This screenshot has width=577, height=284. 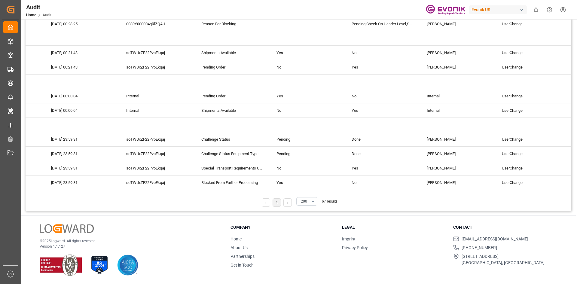 What do you see at coordinates (536, 10) in the screenshot?
I see `button: show 0 new notifications` at bounding box center [536, 10].